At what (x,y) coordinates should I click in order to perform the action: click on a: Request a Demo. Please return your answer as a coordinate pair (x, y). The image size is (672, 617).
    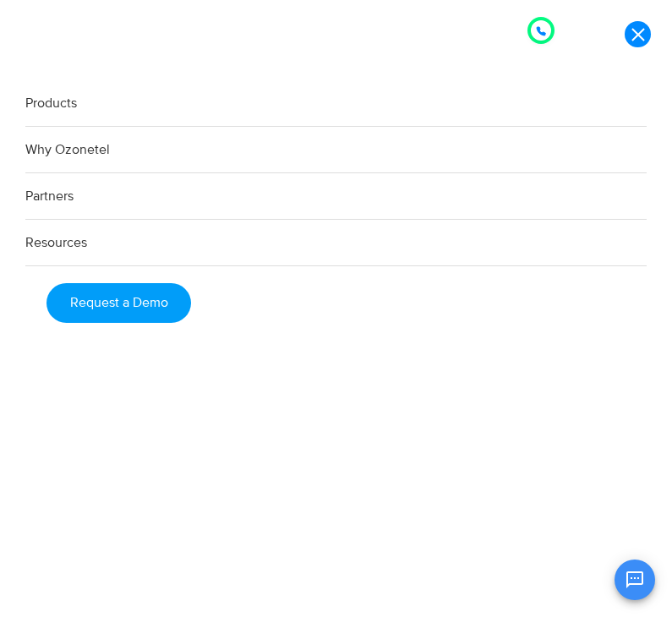
    Looking at the image, I should click on (118, 303).